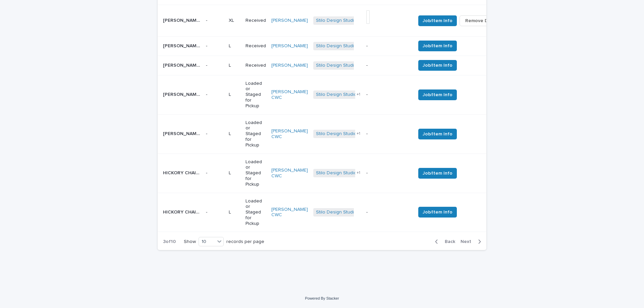 The image size is (644, 308). What do you see at coordinates (361, 173) in the screenshot?
I see `a: Stilo Design Studio | TDC Delivery | 25107` at bounding box center [361, 173].